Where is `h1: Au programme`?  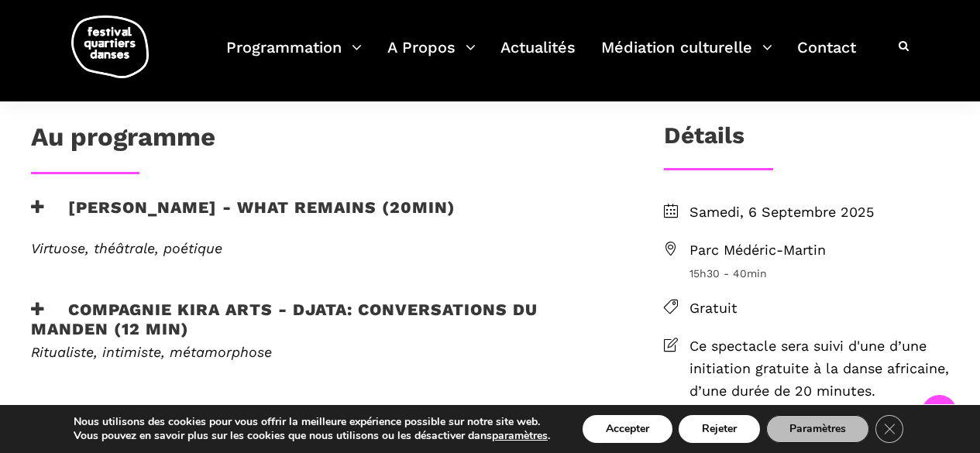 h1: Au programme is located at coordinates (124, 141).